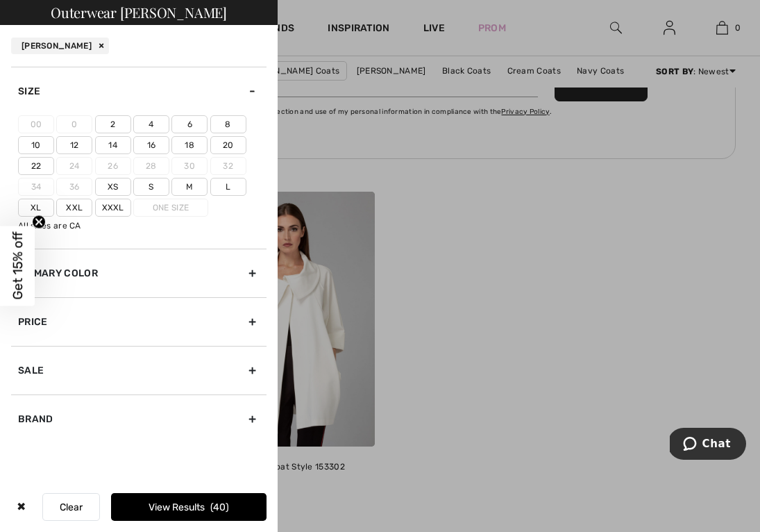 This screenshot has width=760, height=532. What do you see at coordinates (36, 166) in the screenshot?
I see `label: 22` at bounding box center [36, 166].